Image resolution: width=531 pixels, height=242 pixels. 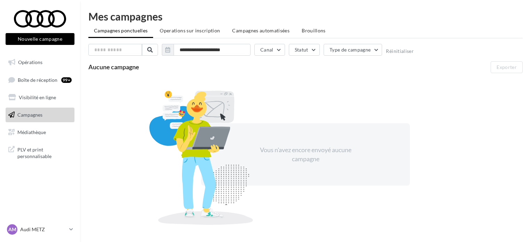 What do you see at coordinates (66, 80) in the screenshot?
I see `div: 99+` at bounding box center [66, 80].